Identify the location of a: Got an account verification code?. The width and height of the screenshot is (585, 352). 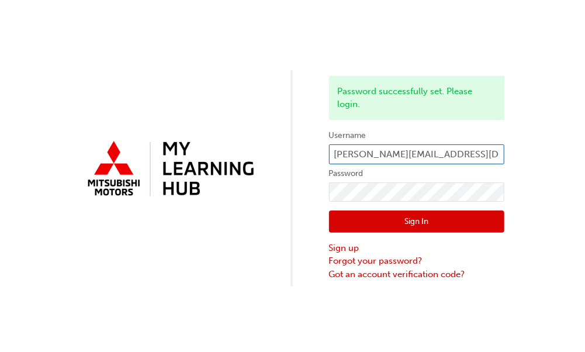
(417, 274).